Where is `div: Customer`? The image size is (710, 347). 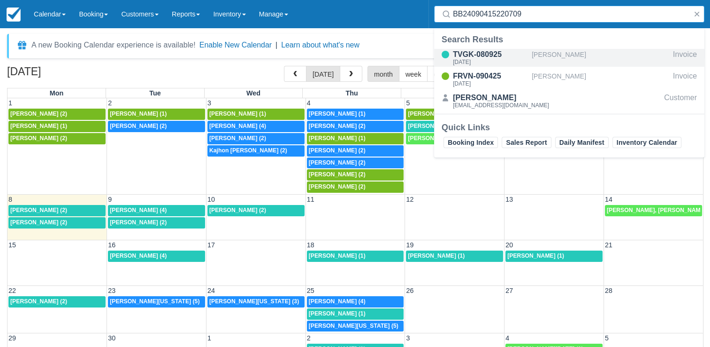
div: Customer is located at coordinates (681, 101).